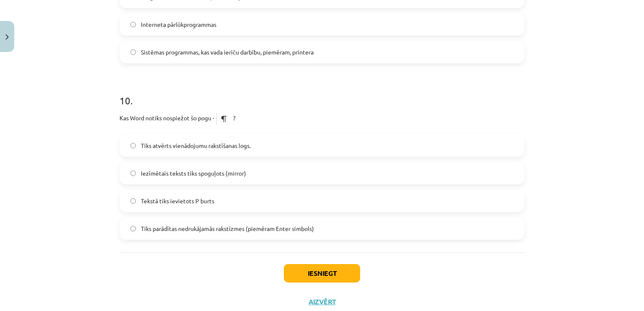 Image resolution: width=644 pixels, height=311 pixels. I want to click on input: Sistēmas programmas, kas vada ierīču darbību, piemēram, printera, so click(133, 52).